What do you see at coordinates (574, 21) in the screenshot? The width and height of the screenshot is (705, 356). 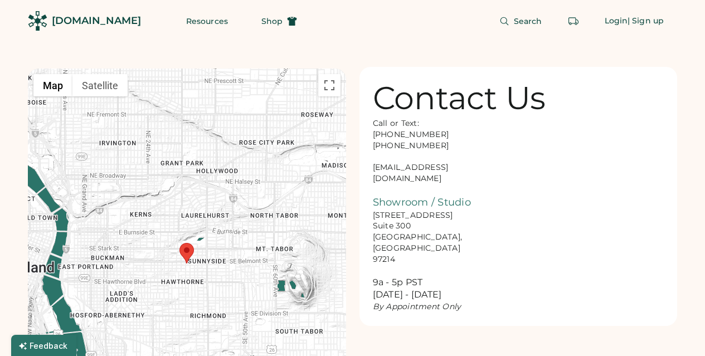 I see `button: Retrieve an order` at bounding box center [574, 21].